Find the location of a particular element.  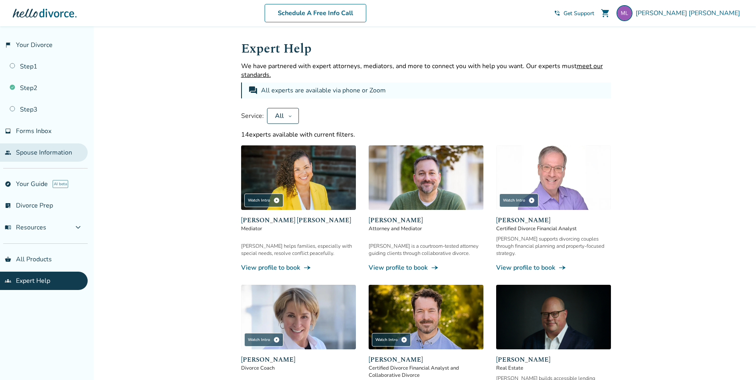

div: All is located at coordinates (280, 116).